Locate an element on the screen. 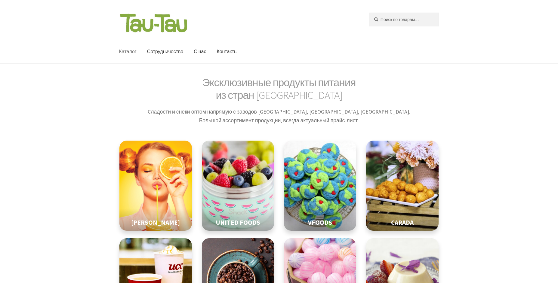 The width and height of the screenshot is (558, 283). a: Каталог is located at coordinates (128, 52).